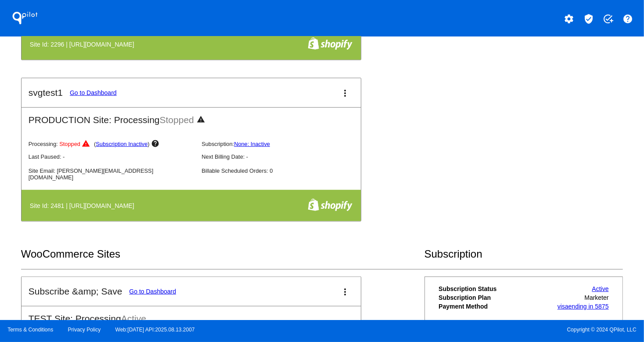  I want to click on h2: PRODUCTION Site: Processing, so click(191, 117).